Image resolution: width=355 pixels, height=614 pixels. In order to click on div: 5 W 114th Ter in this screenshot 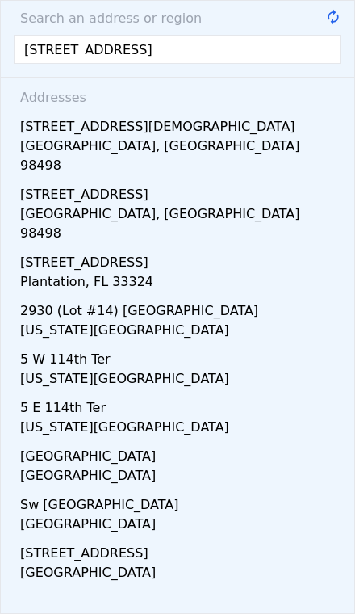, I will do `click(181, 356)`.